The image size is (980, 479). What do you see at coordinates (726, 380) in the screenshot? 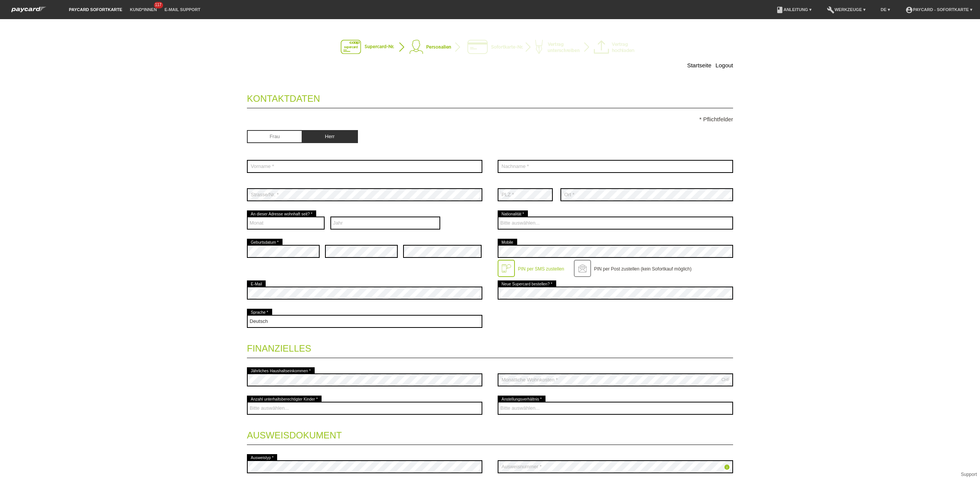
I see `div: CHF` at bounding box center [726, 380].